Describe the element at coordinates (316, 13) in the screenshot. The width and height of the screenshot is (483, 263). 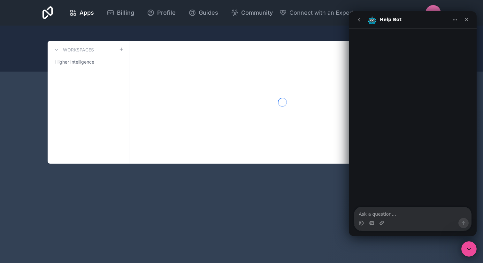
I see `button: Connect with an Expert` at that location.